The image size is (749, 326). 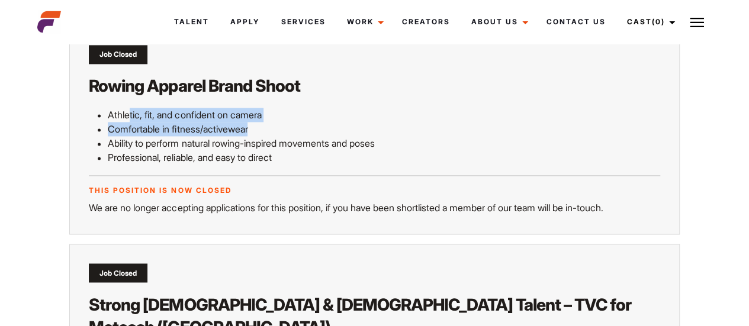 I want to click on p: Professional, reliable, and easy to direct, so click(x=384, y=157).